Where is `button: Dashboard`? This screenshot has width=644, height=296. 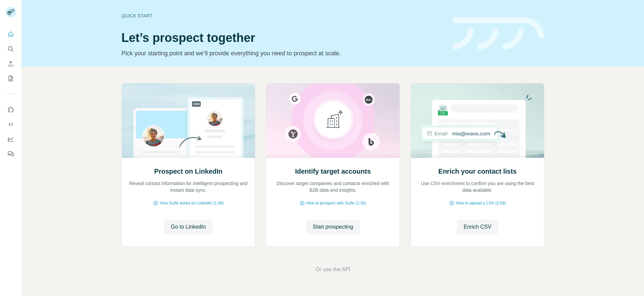
button: Dashboard is located at coordinates (11, 139).